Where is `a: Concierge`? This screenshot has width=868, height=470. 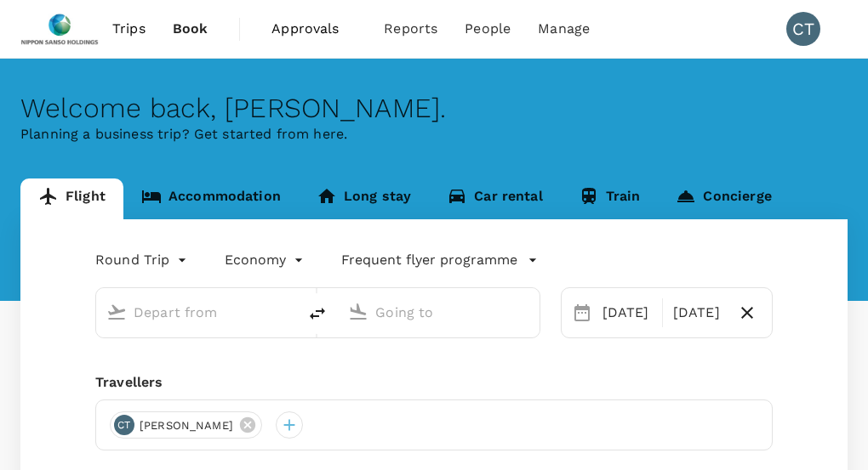 a: Concierge is located at coordinates (723, 199).